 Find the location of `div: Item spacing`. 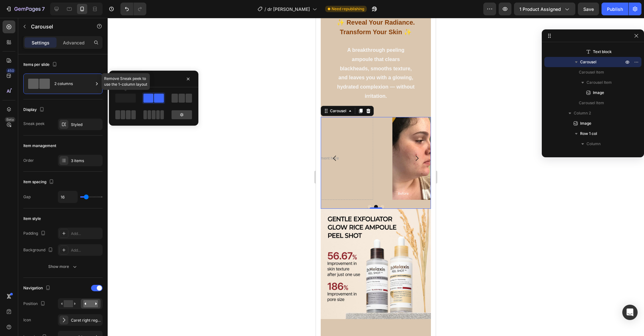

div: Item spacing is located at coordinates (39, 182).